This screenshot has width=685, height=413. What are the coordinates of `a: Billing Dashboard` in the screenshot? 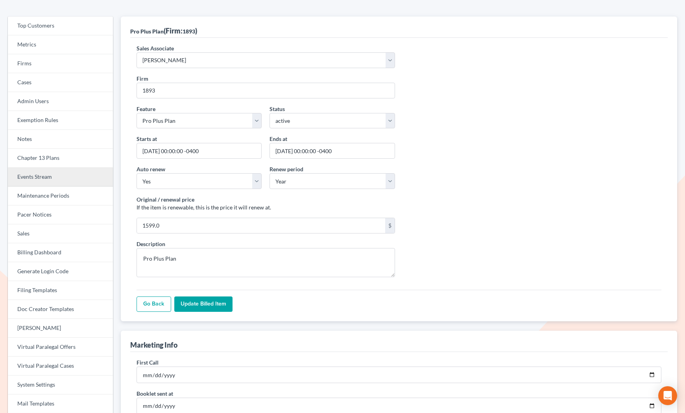 It's located at (60, 253).